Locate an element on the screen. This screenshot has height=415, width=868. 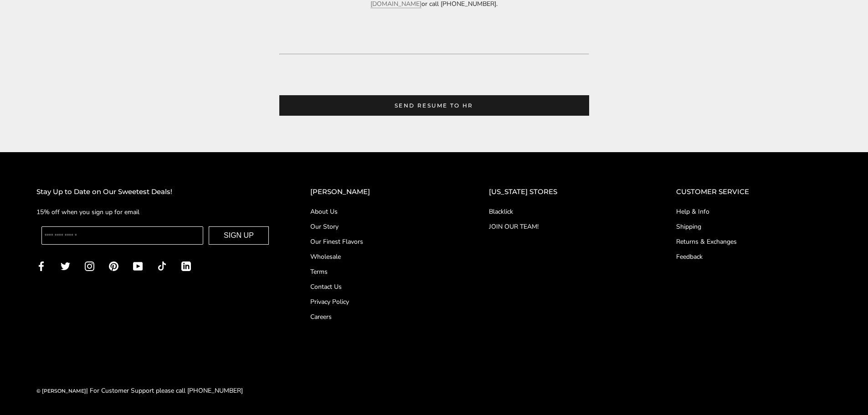
a: Contact Us is located at coordinates (382, 287).